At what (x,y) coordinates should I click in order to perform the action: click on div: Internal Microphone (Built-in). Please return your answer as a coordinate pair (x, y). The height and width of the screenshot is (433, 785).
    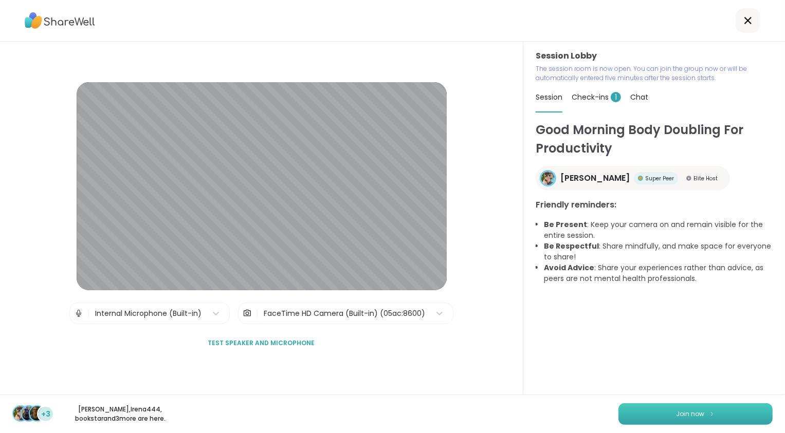
    Looking at the image, I should click on (148, 314).